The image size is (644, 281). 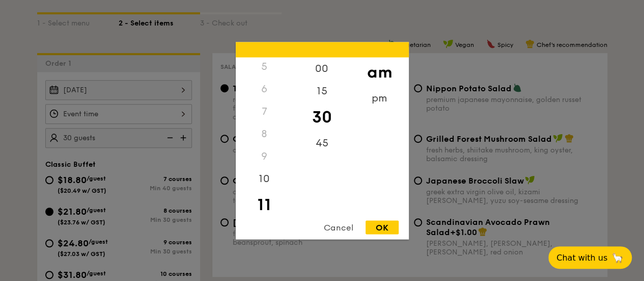 I want to click on div: 7, so click(x=264, y=111).